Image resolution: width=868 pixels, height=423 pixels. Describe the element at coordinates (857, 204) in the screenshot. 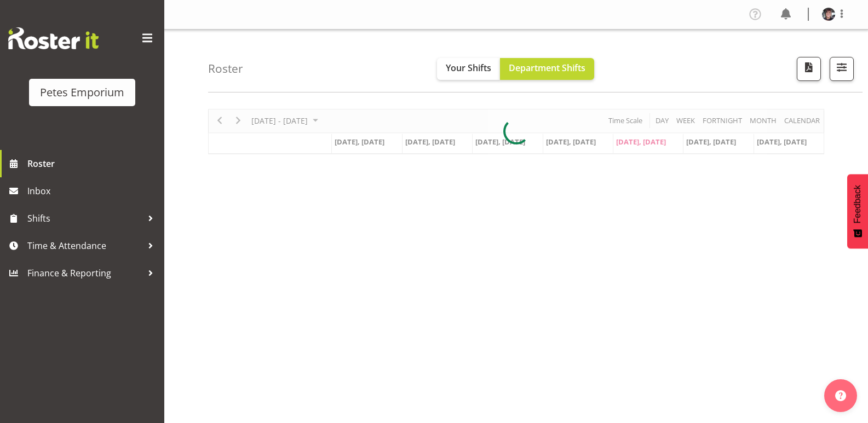

I see `span: Feedback` at that location.